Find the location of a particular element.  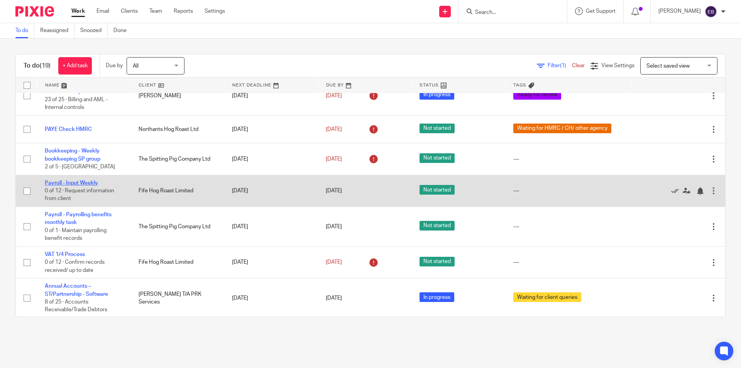

img: Pixie is located at coordinates (35, 11).